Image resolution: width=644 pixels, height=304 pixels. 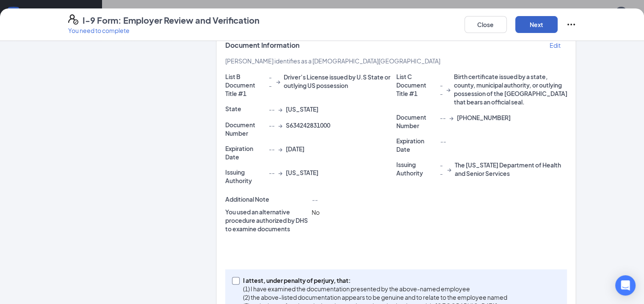 What do you see at coordinates (571, 24) in the screenshot?
I see `svg: Ellipses` at bounding box center [571, 24].